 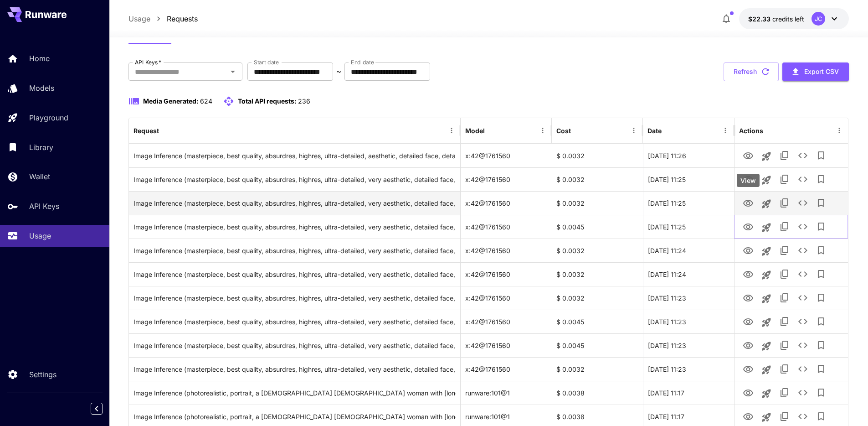 I want to click on span: 624, so click(x=206, y=101).